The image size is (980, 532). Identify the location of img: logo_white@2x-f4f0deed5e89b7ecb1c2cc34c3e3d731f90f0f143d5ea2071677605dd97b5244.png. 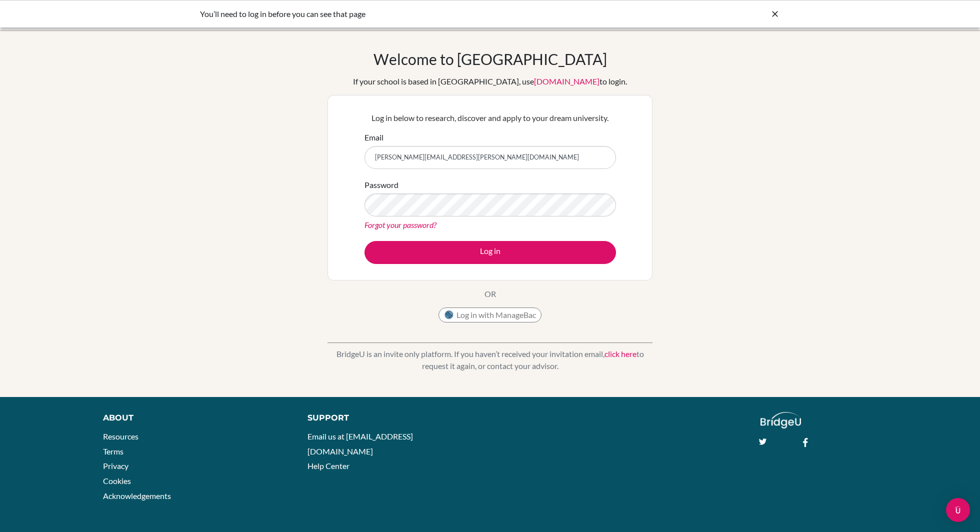
(781, 420).